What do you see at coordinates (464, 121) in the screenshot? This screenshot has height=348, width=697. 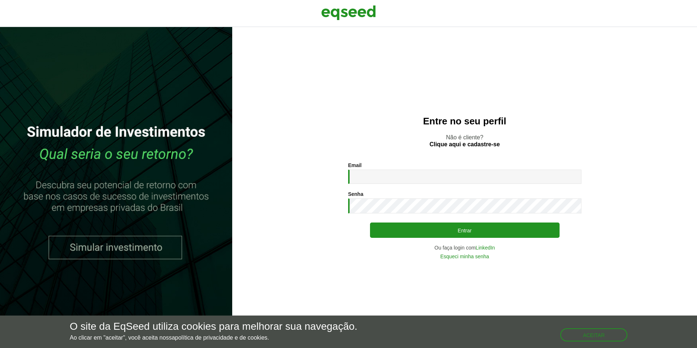 I see `h2: Entre no seu perfil` at bounding box center [464, 121].